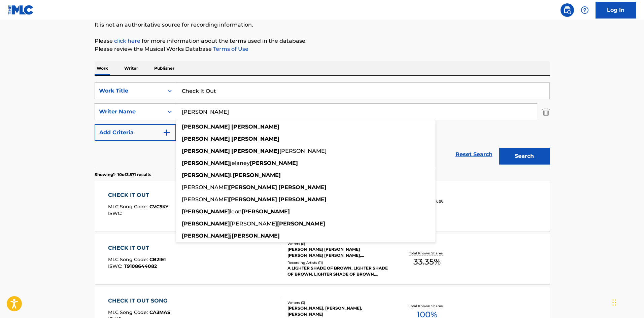 The width and height of the screenshot is (644, 318). I want to click on form: Search Form, so click(322, 125).